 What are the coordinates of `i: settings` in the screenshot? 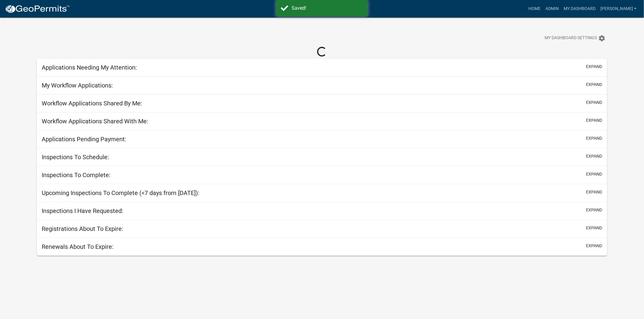 It's located at (602, 38).